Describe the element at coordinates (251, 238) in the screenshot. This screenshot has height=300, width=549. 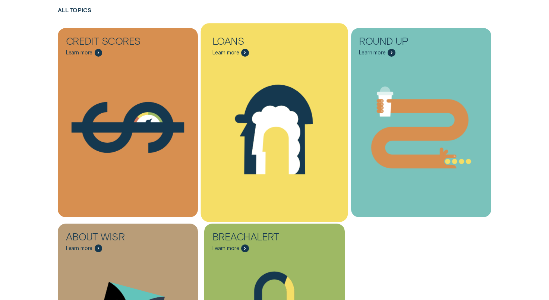
I see `div: BreachAlert` at that location.